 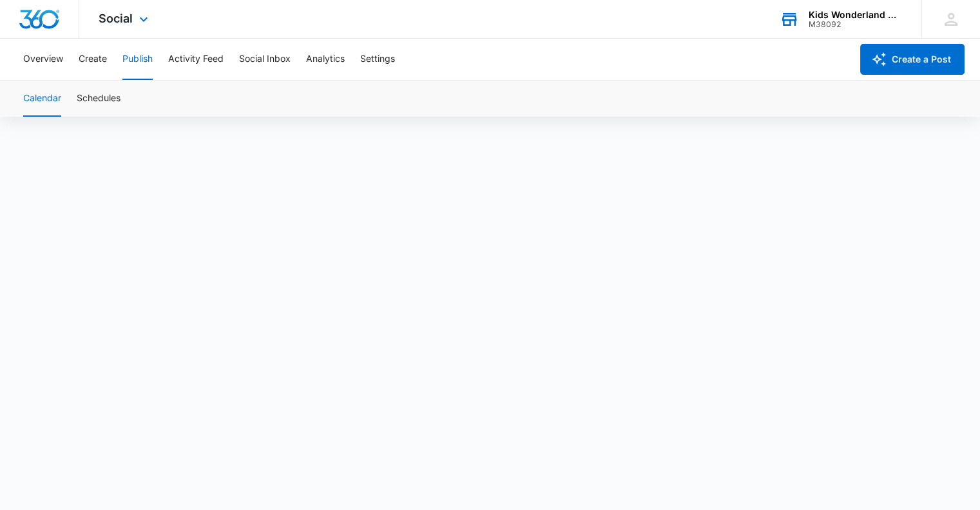 I want to click on button: Create a Post, so click(x=912, y=59).